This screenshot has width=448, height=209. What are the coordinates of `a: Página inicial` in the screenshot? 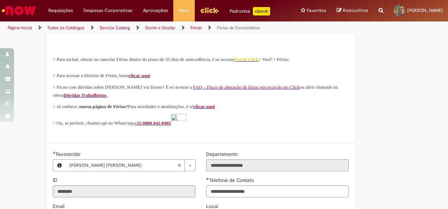 It's located at (20, 28).